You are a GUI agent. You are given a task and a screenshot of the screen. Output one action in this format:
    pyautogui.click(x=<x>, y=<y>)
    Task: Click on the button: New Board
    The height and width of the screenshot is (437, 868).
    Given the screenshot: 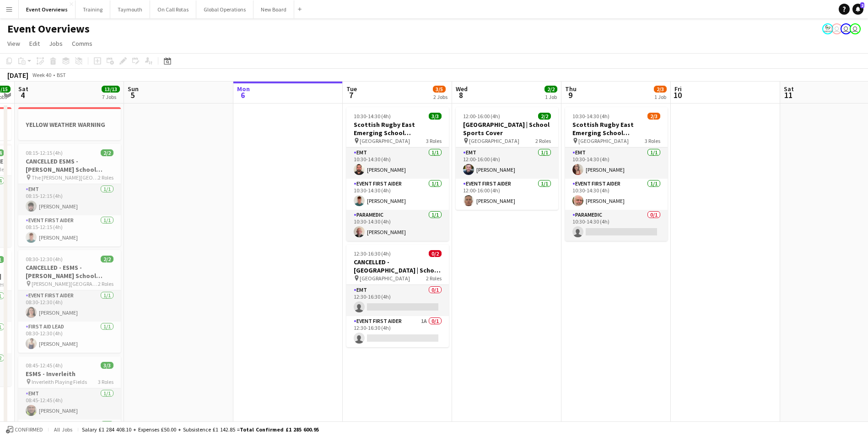 What is the action you would take?
    pyautogui.click(x=274, y=9)
    